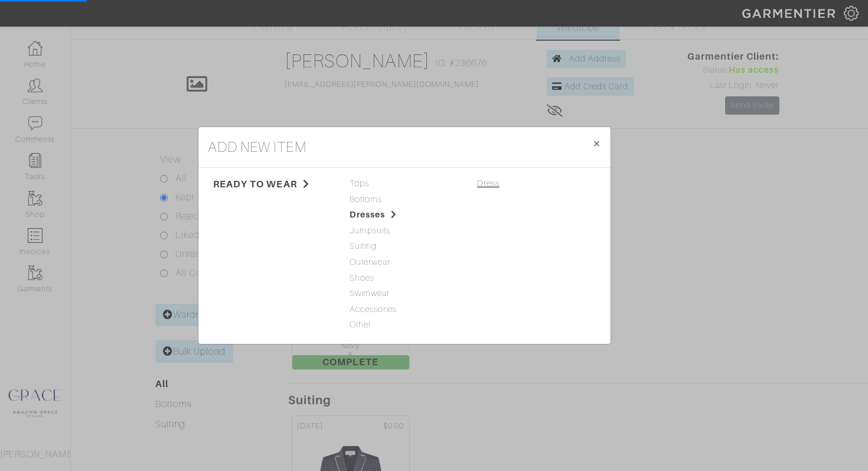 The width and height of the screenshot is (868, 471). I want to click on span: Shoes, so click(404, 278).